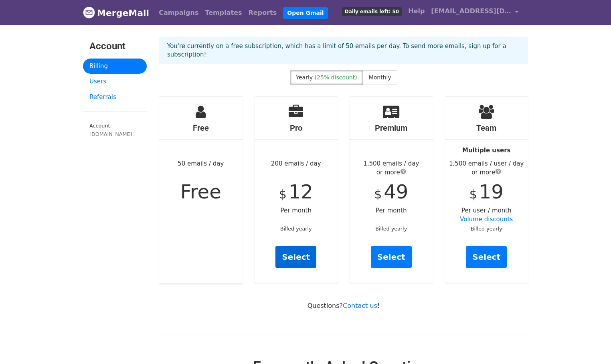 The width and height of the screenshot is (611, 364). Describe the element at coordinates (486, 190) in the screenshot. I see `div: Per user / month` at that location.